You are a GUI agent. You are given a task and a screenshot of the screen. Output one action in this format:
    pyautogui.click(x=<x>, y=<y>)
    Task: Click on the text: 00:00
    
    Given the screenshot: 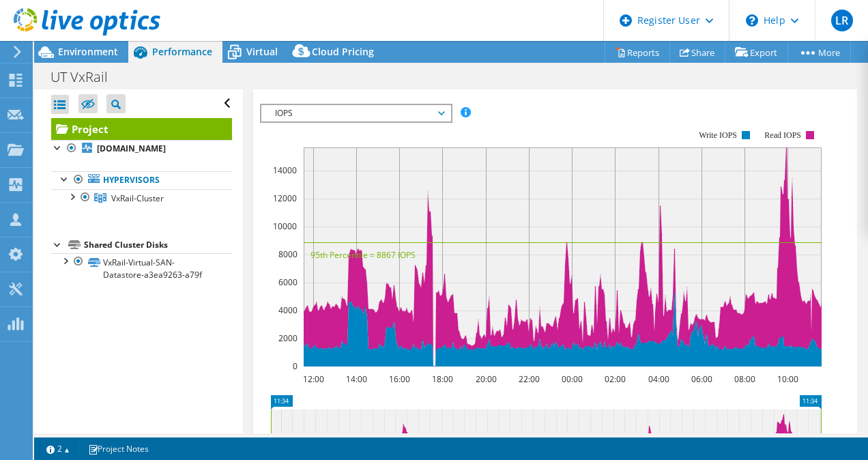 What is the action you would take?
    pyautogui.click(x=571, y=379)
    